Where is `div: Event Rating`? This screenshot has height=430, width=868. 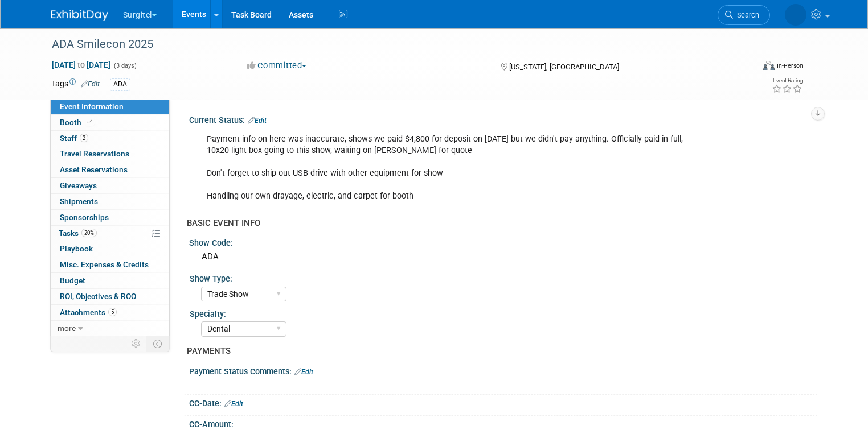
div: Event Rating is located at coordinates (787, 81).